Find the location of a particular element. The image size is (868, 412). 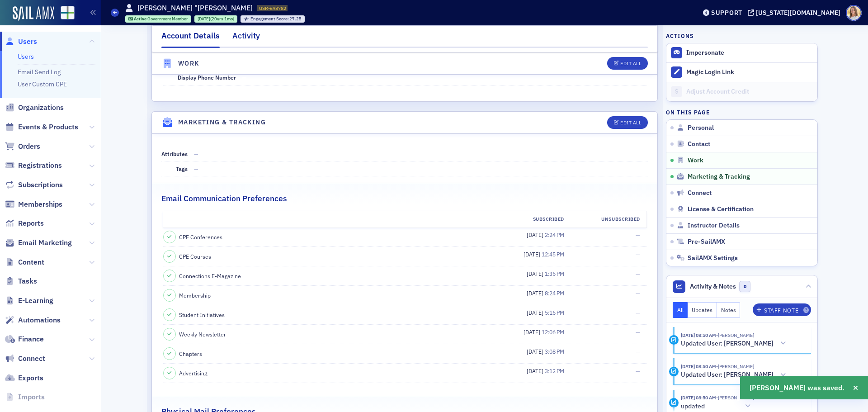

span: USR-698782 is located at coordinates (273, 8).